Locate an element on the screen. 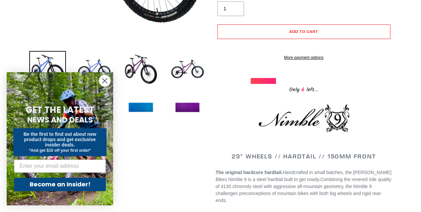 This screenshot has width=421, height=212. span: 6 is located at coordinates (303, 90).